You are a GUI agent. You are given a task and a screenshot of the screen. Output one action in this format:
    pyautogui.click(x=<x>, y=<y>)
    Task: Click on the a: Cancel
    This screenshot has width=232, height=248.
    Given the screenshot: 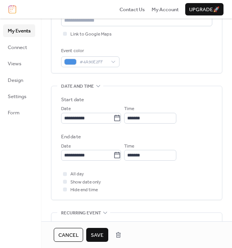 What is the action you would take?
    pyautogui.click(x=68, y=235)
    